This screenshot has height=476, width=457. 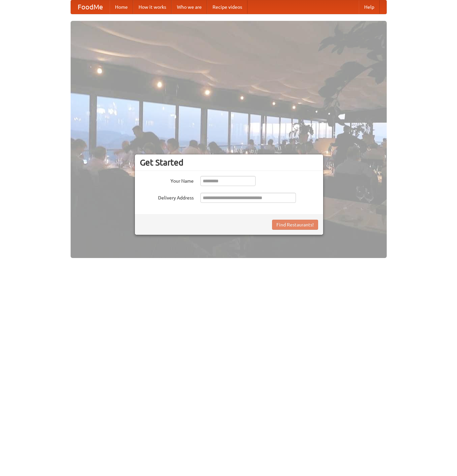 I want to click on a: Recipe videos, so click(x=227, y=7).